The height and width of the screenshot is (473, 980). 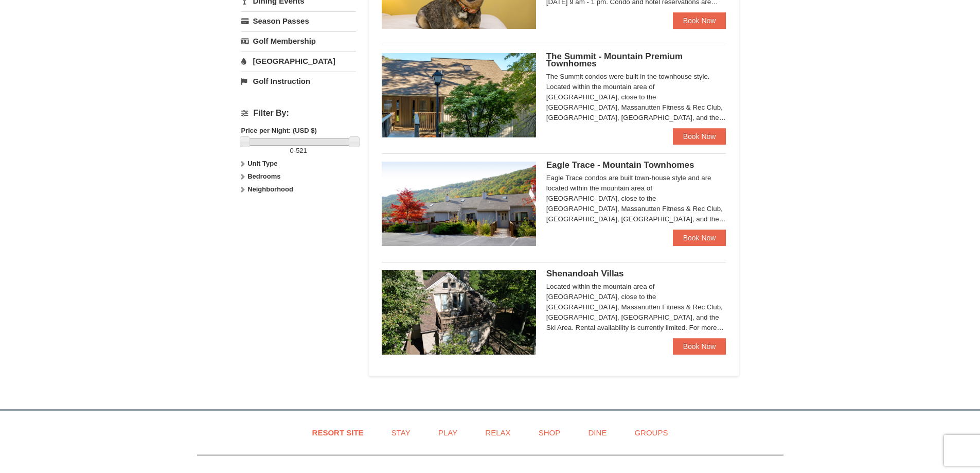 What do you see at coordinates (401, 432) in the screenshot?
I see `a: Stay` at bounding box center [401, 432].